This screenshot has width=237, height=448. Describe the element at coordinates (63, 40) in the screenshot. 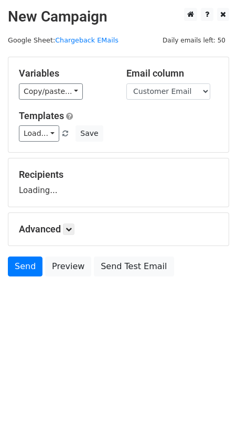

I see `small: Google Sheet:` at that location.